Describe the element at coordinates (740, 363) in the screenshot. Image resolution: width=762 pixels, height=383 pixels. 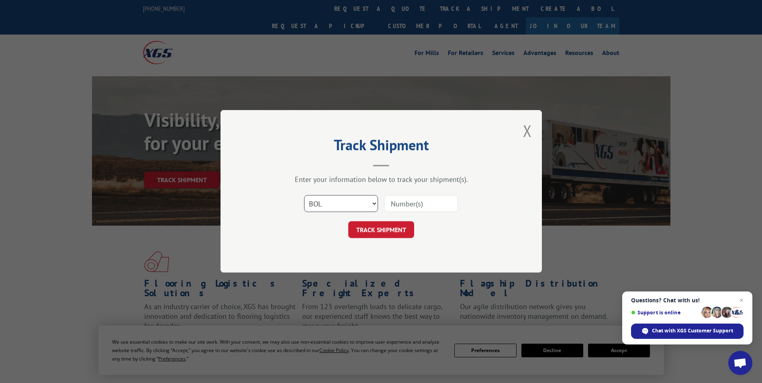
I see `a: Open chat` at that location.